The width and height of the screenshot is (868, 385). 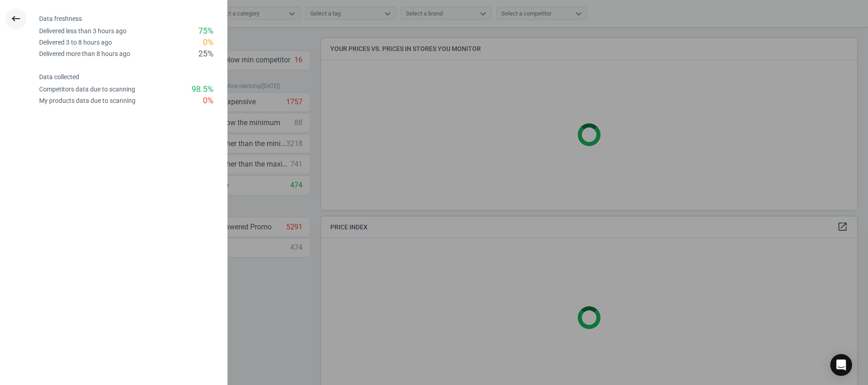 I want to click on button: keyboard_backspace, so click(x=16, y=18).